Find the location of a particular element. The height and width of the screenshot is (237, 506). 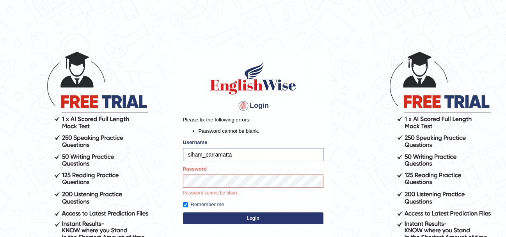

h4: Login is located at coordinates (253, 106).